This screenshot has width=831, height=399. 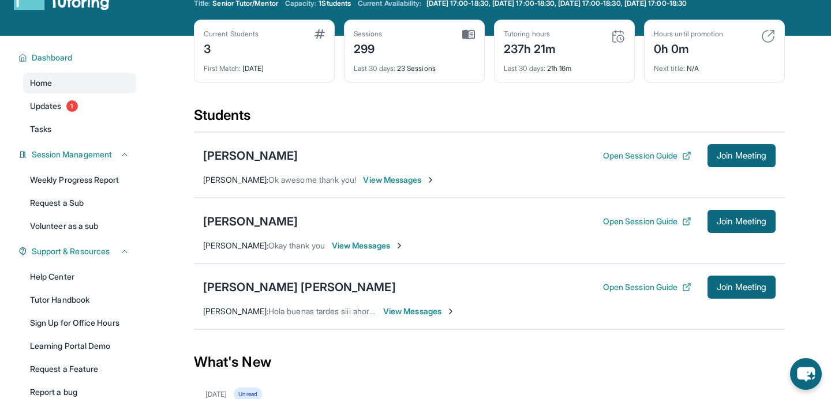 I want to click on div: What's New, so click(x=489, y=362).